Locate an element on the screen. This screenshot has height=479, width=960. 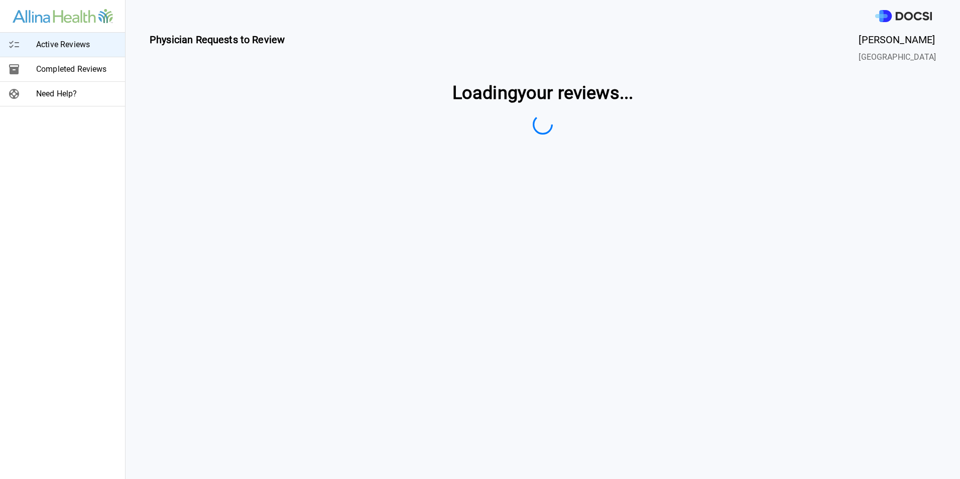
img: DOCSI Logo is located at coordinates (904, 16).